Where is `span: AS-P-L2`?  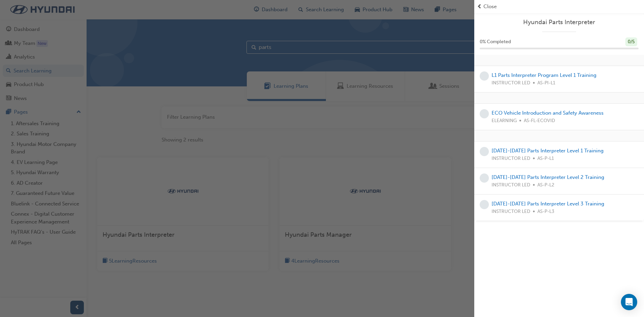
span: AS-P-L2 is located at coordinates (546, 185).